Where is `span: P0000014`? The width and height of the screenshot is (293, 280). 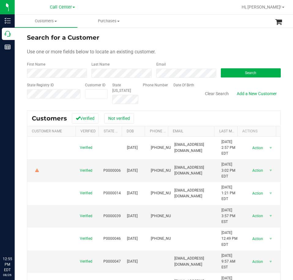 span: P0000014 is located at coordinates (112, 193).